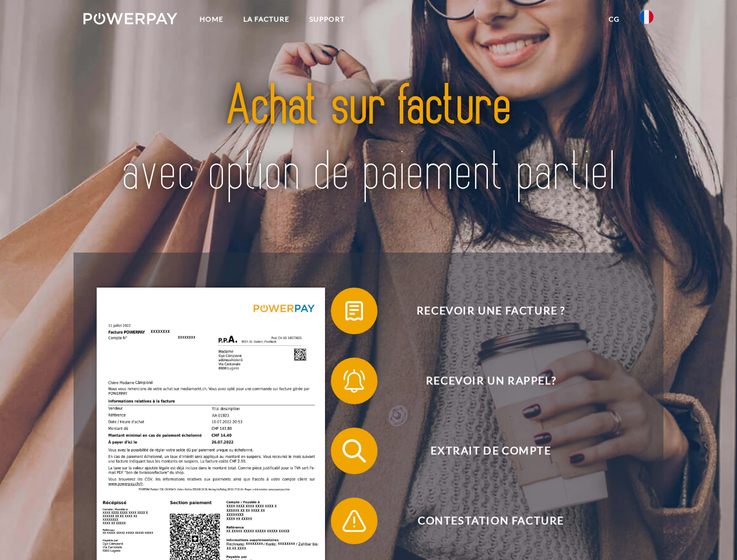 The height and width of the screenshot is (560, 737). What do you see at coordinates (482, 521) in the screenshot?
I see `button: Contestation Facture` at bounding box center [482, 521].